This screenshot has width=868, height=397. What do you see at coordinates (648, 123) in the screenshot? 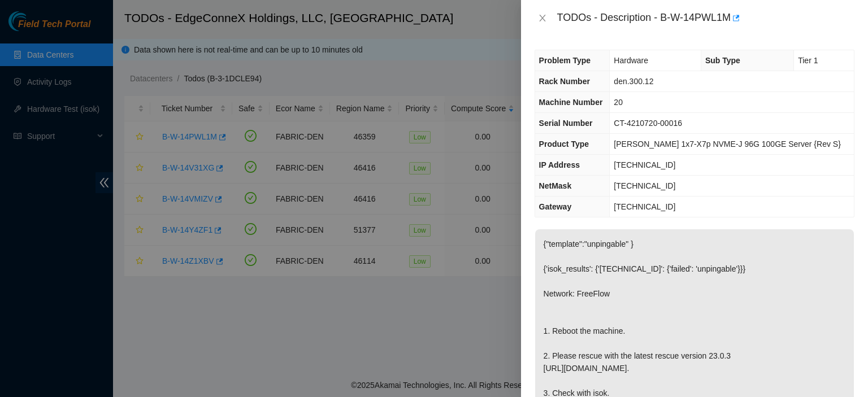
I see `span: CT-4210720-00016` at bounding box center [648, 123].